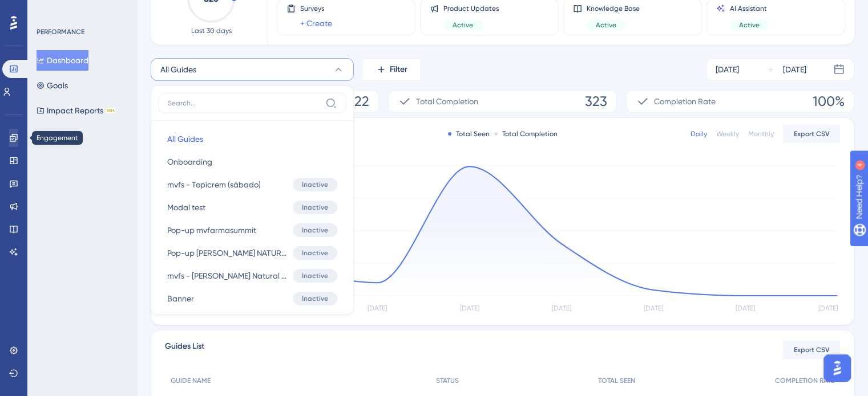 Image resolution: width=868 pixels, height=396 pixels. Describe the element at coordinates (613, 9) in the screenshot. I see `span: Knowledge Base` at that location.